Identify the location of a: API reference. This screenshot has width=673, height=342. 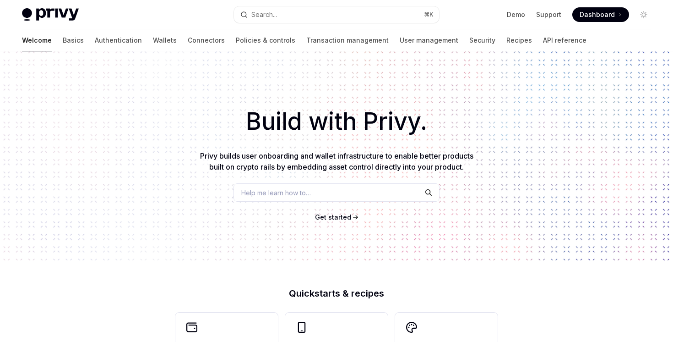
(565, 40).